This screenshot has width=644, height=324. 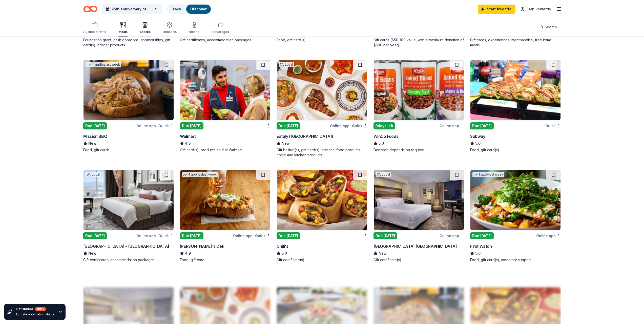 What do you see at coordinates (95, 32) in the screenshot?
I see `div: Auction & raffle` at bounding box center [95, 32].